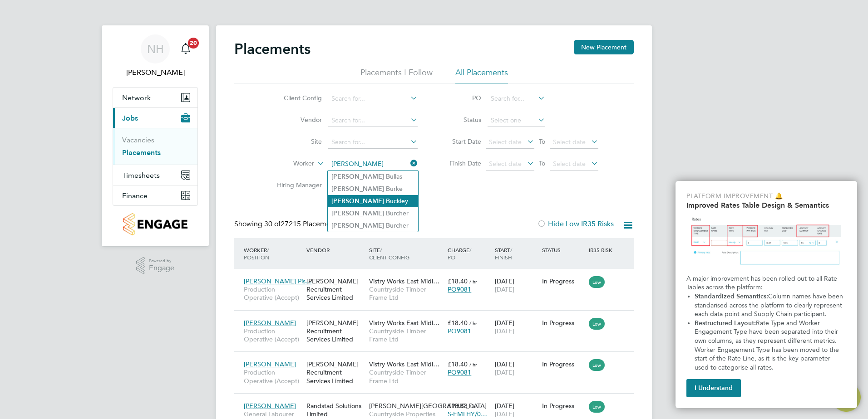  Describe the element at coordinates (193, 43) in the screenshot. I see `span: 20` at that location.